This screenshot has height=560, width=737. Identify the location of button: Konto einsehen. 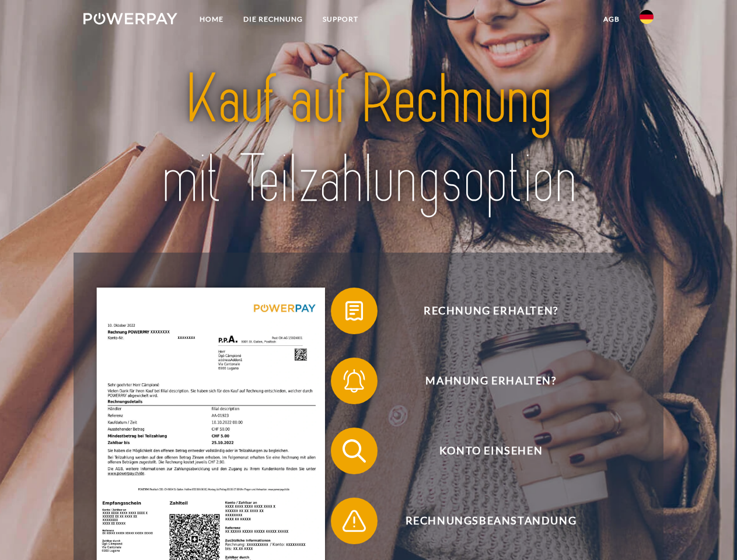
(483, 451).